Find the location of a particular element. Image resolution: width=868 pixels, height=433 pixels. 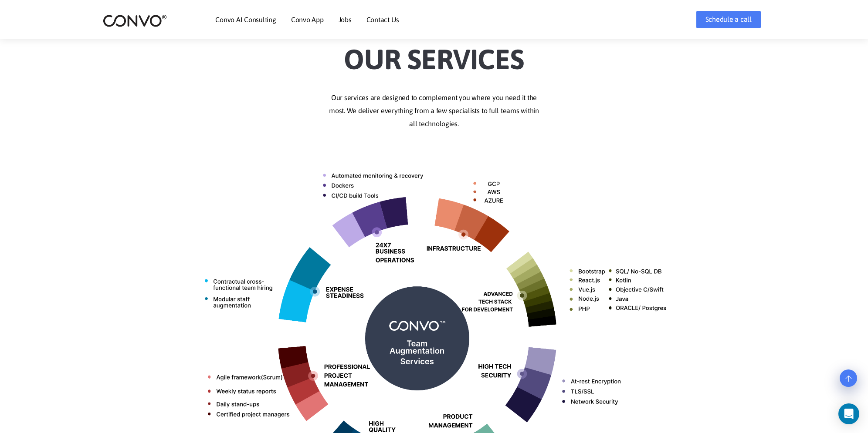

img: logo_2.png is located at coordinates (135, 20).